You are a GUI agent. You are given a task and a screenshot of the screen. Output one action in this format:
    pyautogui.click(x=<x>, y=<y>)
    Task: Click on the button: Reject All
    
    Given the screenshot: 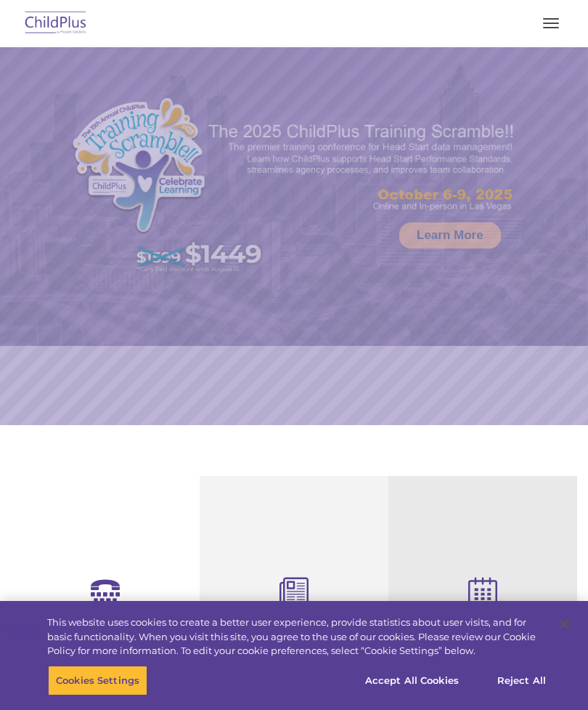 What is the action you would take?
    pyautogui.click(x=522, y=680)
    